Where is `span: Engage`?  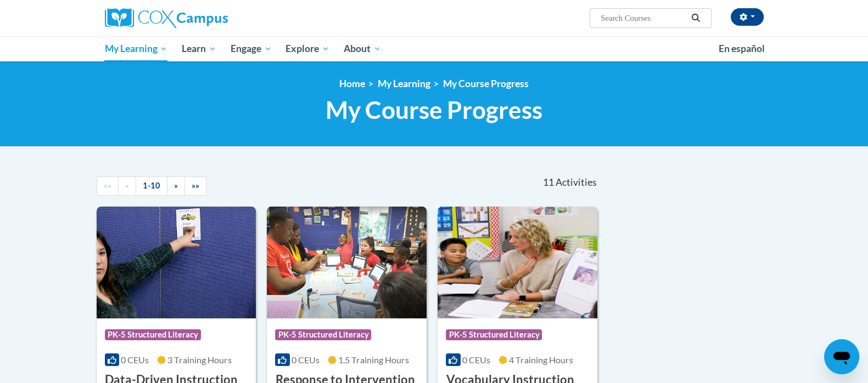 span: Engage is located at coordinates (251, 49).